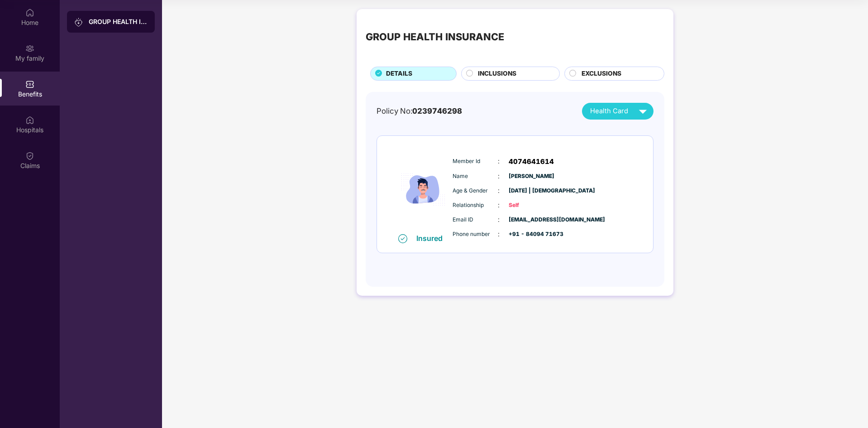 The height and width of the screenshot is (428, 868). What do you see at coordinates (475, 220) in the screenshot?
I see `span: Email ID` at bounding box center [475, 220].